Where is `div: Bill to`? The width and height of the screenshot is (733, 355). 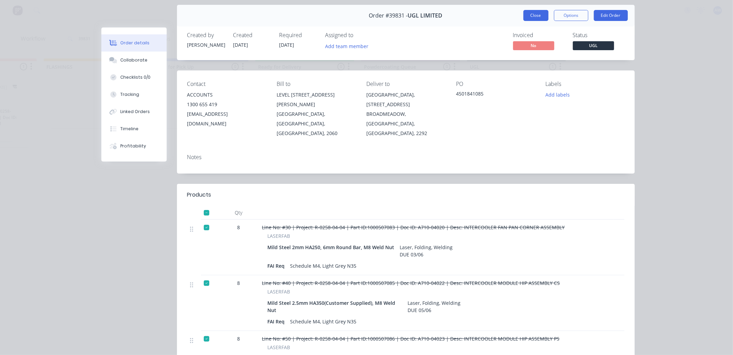 div: Bill to is located at coordinates (316, 84).